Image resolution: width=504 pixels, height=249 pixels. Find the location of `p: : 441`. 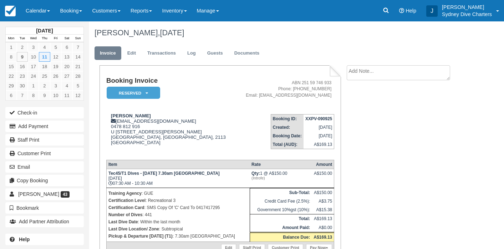

p: : 441 is located at coordinates (178, 215).